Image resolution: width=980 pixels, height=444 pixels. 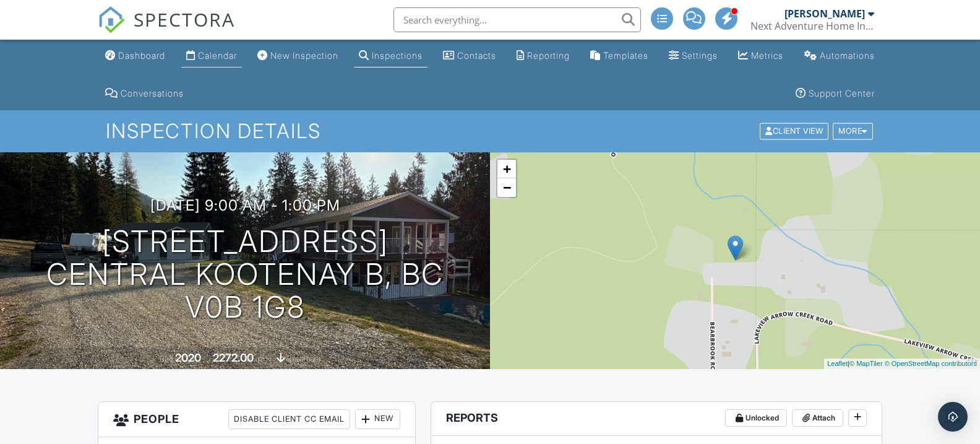 I want to click on div: Disable Client CC Email, so click(x=289, y=419).